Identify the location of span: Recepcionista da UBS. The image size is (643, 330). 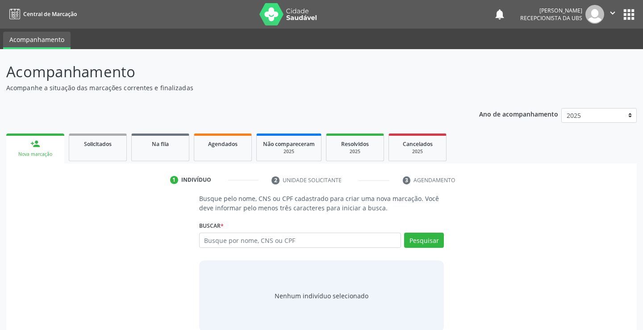
(551, 18).